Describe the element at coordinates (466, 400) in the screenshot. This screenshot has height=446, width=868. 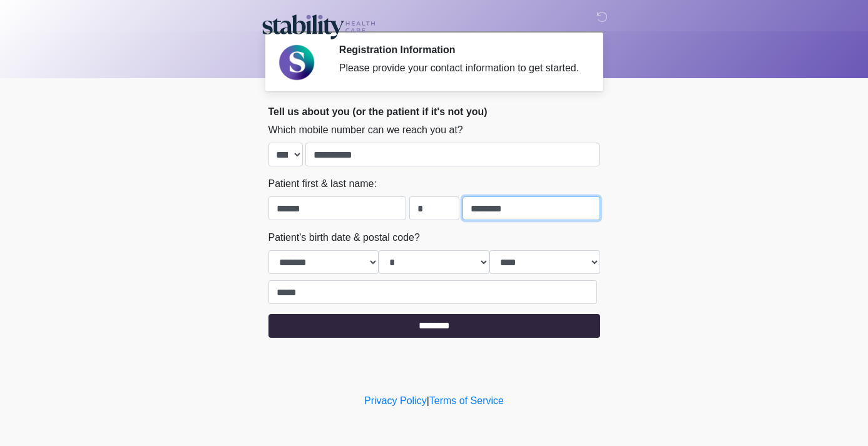
I see `a: Terms of Service` at that location.